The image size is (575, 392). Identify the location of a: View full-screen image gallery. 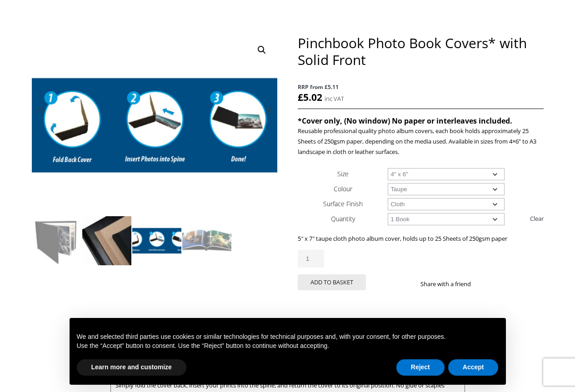
(262, 50).